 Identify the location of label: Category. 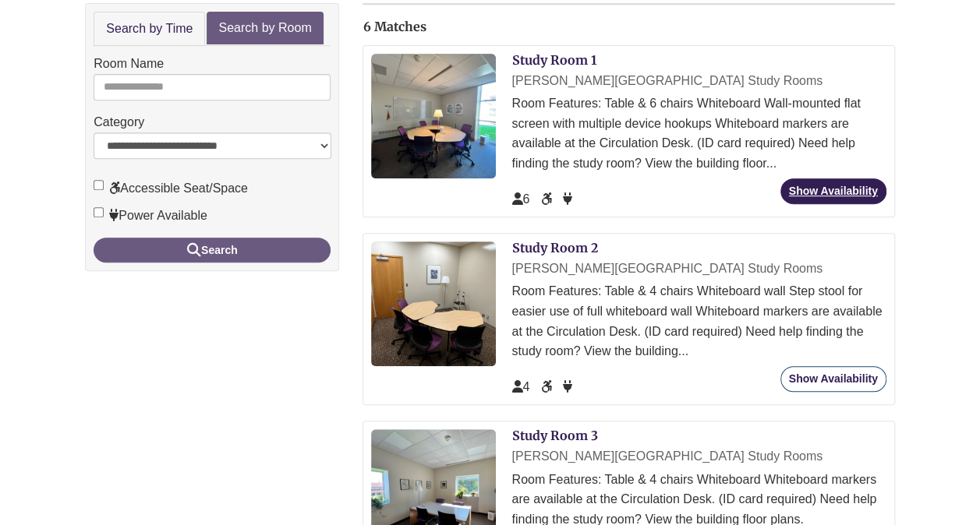
(119, 123).